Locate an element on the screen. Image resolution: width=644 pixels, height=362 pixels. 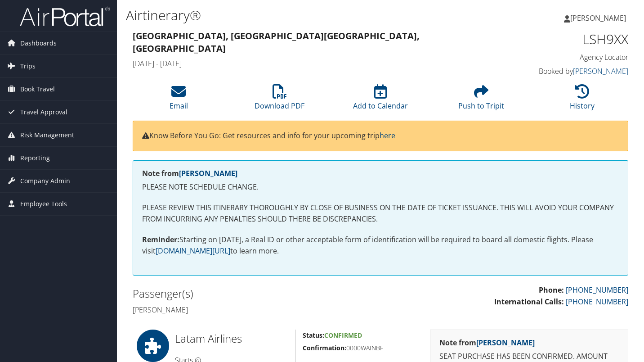
p: Know Before You Go: Get resources and info for your upcoming trip is located at coordinates (380, 136).